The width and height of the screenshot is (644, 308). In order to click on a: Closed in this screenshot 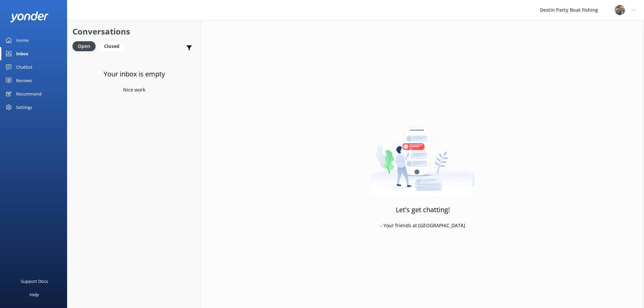, I will do `click(113, 46)`.